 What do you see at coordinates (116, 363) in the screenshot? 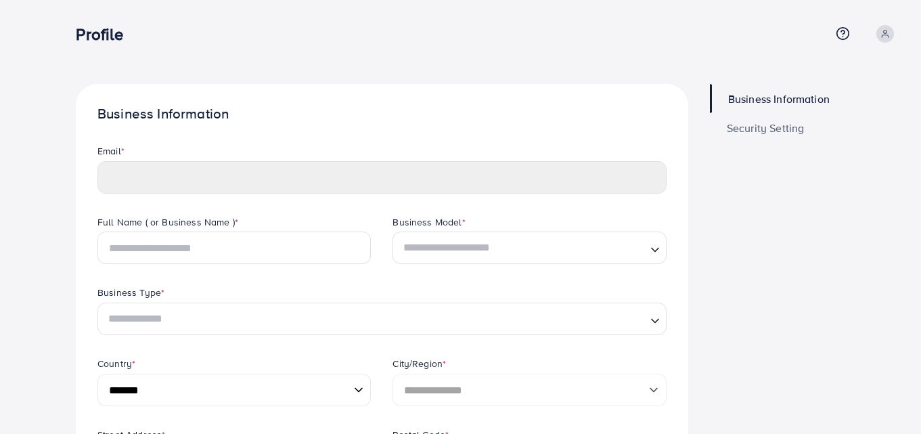
I see `label: Country` at bounding box center [116, 363].